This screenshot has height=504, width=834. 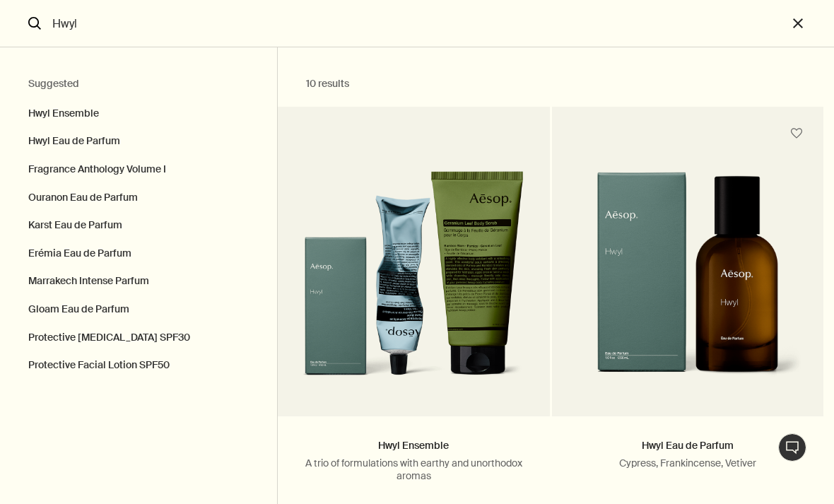 What do you see at coordinates (413, 469) in the screenshot?
I see `p: A trio of formulations with earthy and unorthodox aromas` at bounding box center [413, 469].